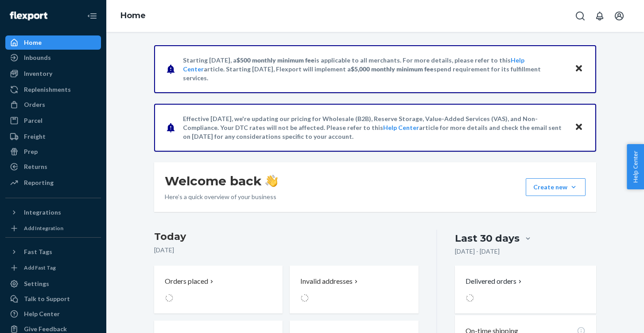  I want to click on button: Integrations, so click(53, 212).